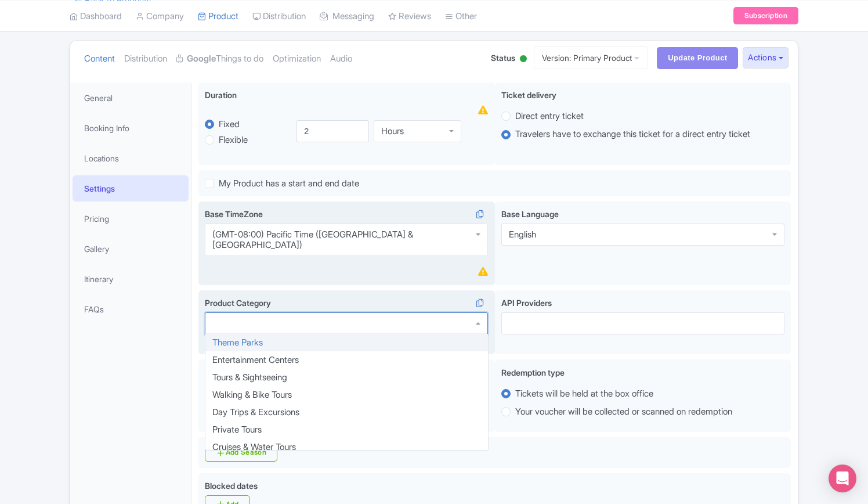 This screenshot has width=868, height=504. I want to click on label: Tickets will be held at the box office, so click(584, 394).